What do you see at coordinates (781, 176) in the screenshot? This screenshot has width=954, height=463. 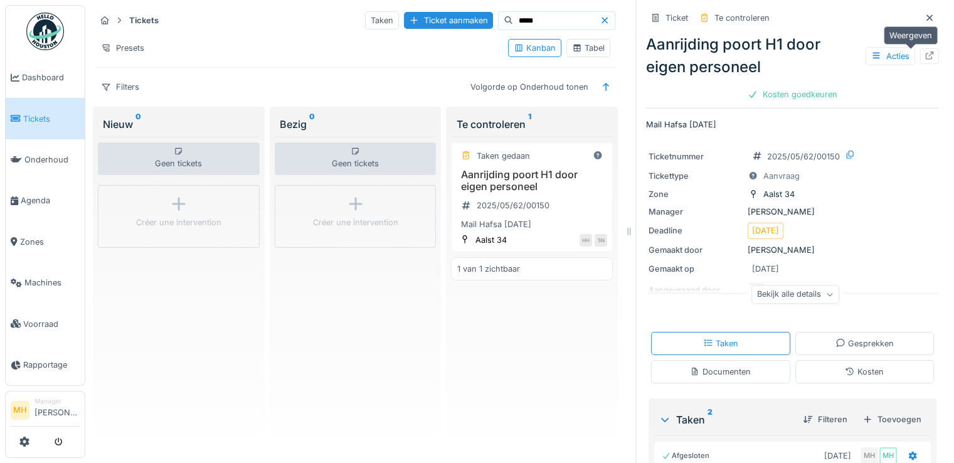 I see `div: Aanvraag` at bounding box center [781, 176].